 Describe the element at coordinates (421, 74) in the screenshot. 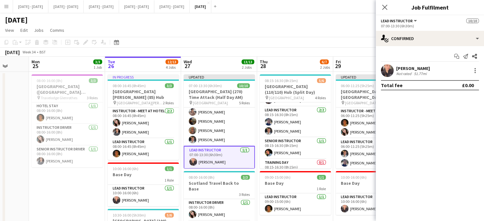

I see `div: 51.77mi` at that location.